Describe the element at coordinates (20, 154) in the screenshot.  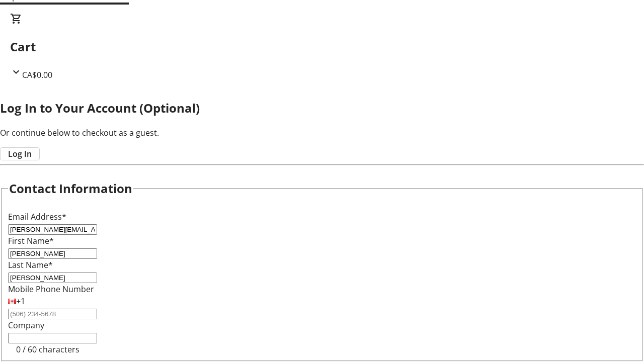
I see `span: Log In` at that location.